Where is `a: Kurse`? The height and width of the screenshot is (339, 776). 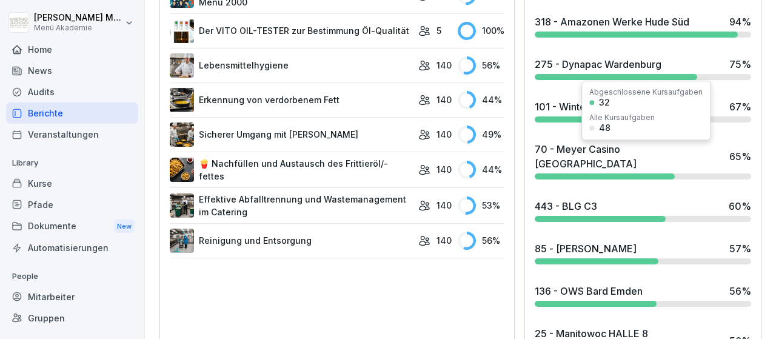
a: Kurse is located at coordinates (72, 183).